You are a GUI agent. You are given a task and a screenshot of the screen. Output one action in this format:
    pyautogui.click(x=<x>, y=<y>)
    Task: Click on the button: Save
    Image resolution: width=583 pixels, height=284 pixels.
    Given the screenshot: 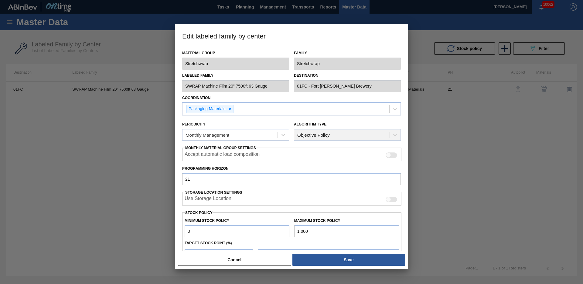 What is the action you would take?
    pyautogui.click(x=348, y=260)
    